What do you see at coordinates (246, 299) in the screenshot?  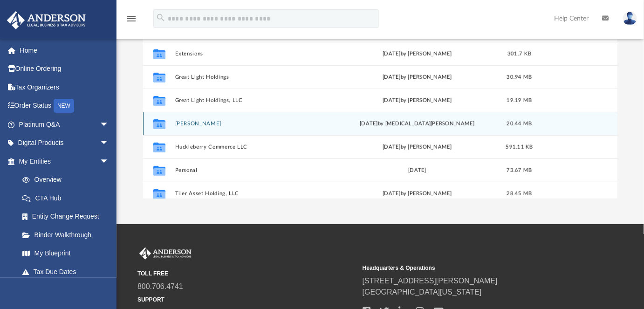 I see `small: SUPPORT` at bounding box center [246, 299].